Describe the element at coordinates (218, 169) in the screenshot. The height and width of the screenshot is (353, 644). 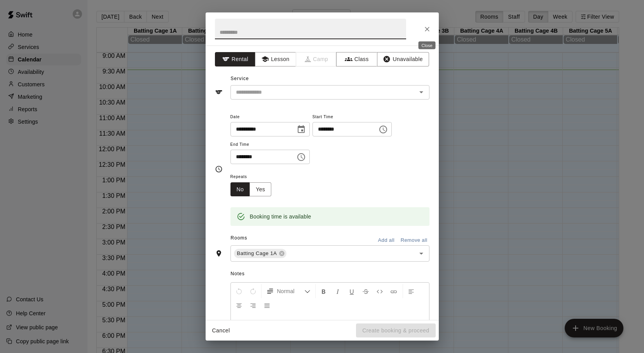
I see `svg: Timing` at that location.